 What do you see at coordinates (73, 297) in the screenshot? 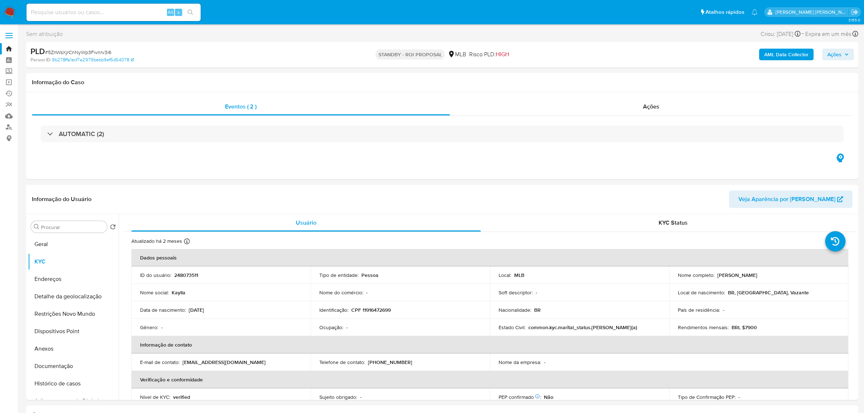
I see `button: Detalhe da geolocalização` at bounding box center [73, 297].